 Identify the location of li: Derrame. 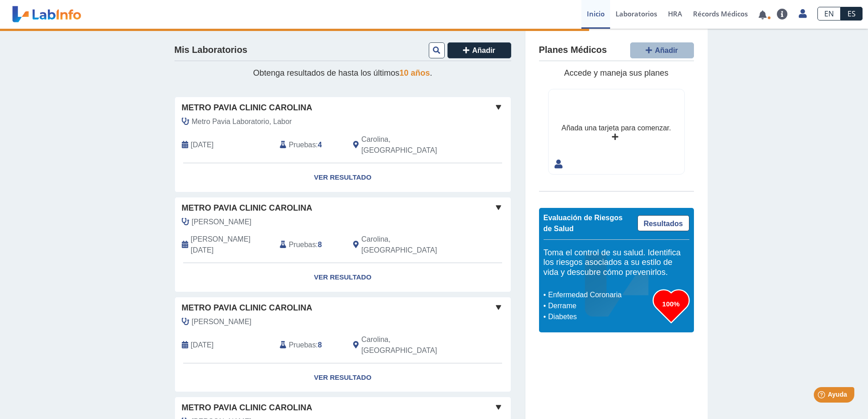
(599, 306).